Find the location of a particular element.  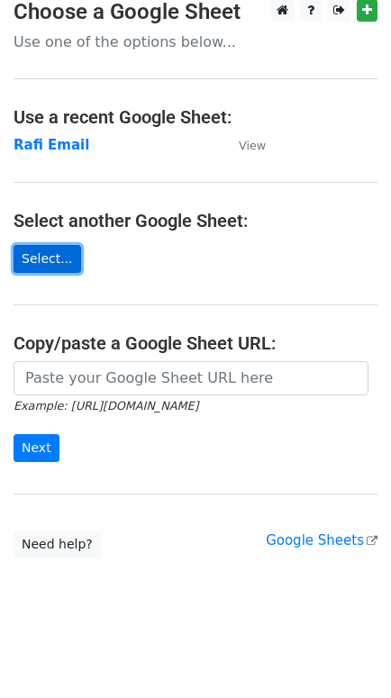

h4: Copy/paste a Google Sheet URL: is located at coordinates (196, 343).